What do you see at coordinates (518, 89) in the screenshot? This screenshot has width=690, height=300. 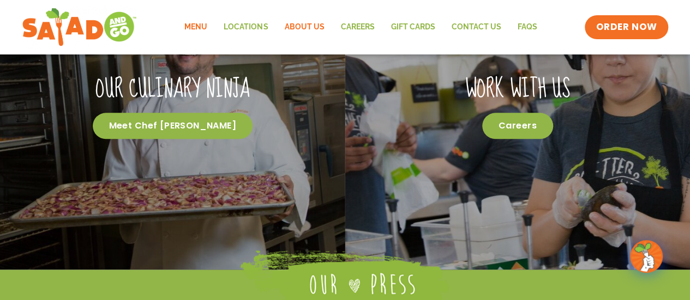 I see `h2: Work with us` at bounding box center [518, 89].